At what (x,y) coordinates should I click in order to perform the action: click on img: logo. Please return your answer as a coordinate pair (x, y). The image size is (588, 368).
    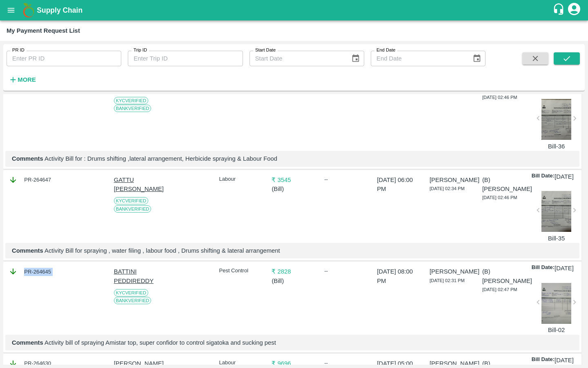
    Looking at the image, I should click on (29, 10).